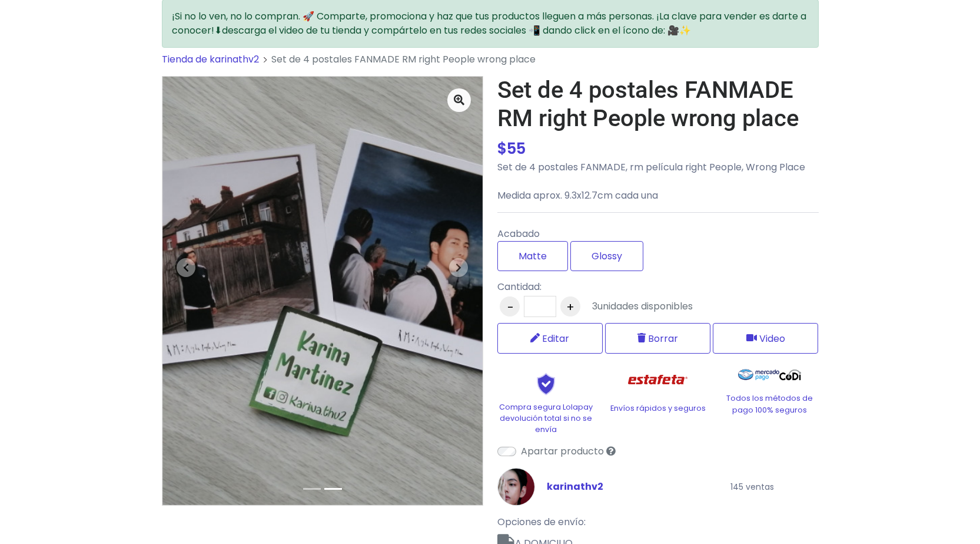 The height and width of the screenshot is (544, 980). I want to click on p: Cantidad:, so click(595, 287).